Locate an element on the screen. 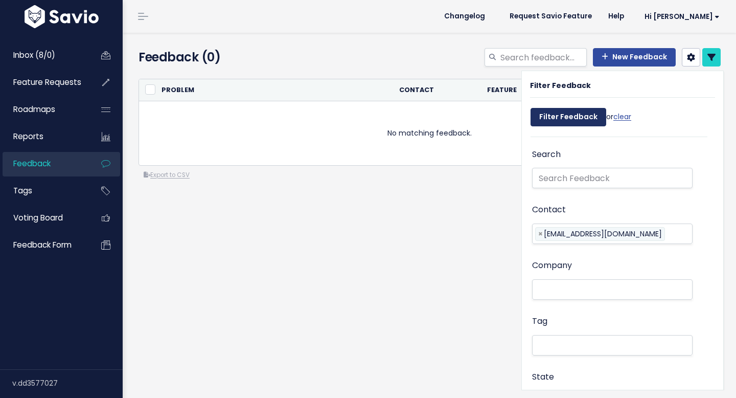  input: Search Feedback is located at coordinates (613, 178).